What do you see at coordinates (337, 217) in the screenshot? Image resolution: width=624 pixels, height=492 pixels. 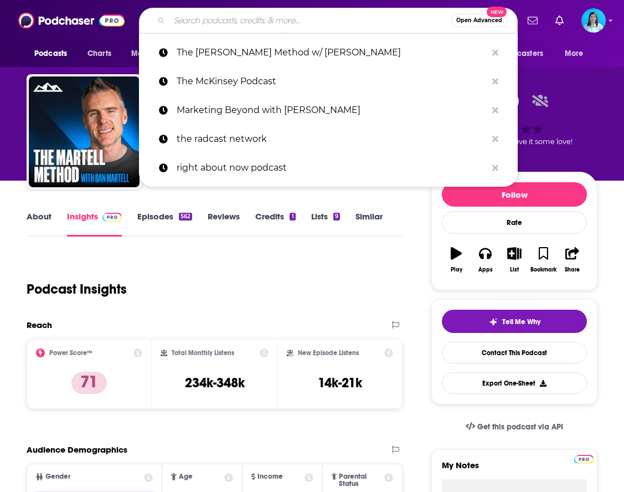 I see `div: 9` at bounding box center [337, 217].